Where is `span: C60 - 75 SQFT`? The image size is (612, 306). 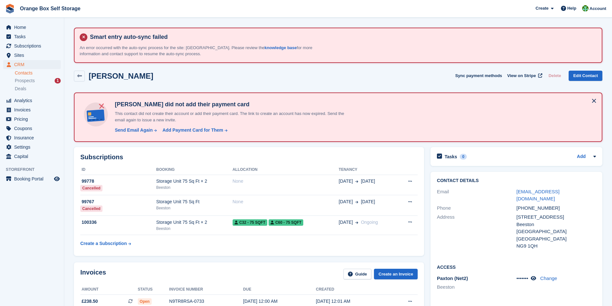 span: C60 - 75 SQFT is located at coordinates (286, 223).